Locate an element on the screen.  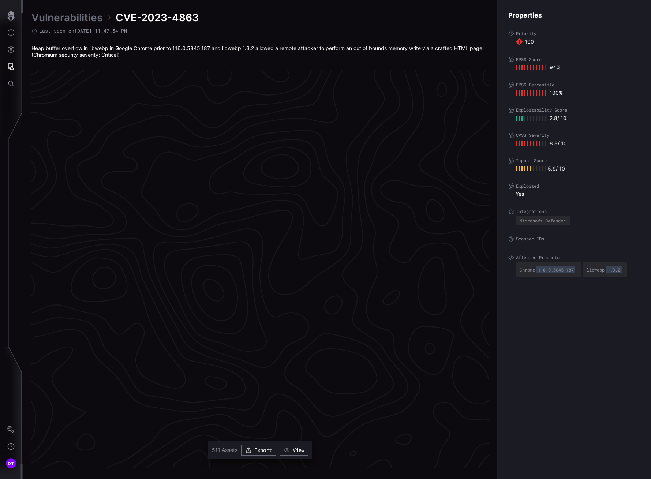
label: Scanner IDs is located at coordinates (574, 239).